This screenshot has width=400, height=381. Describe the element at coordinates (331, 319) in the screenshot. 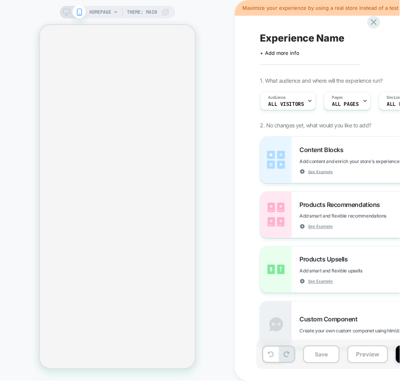

I see `span: Custom Component` at that location.